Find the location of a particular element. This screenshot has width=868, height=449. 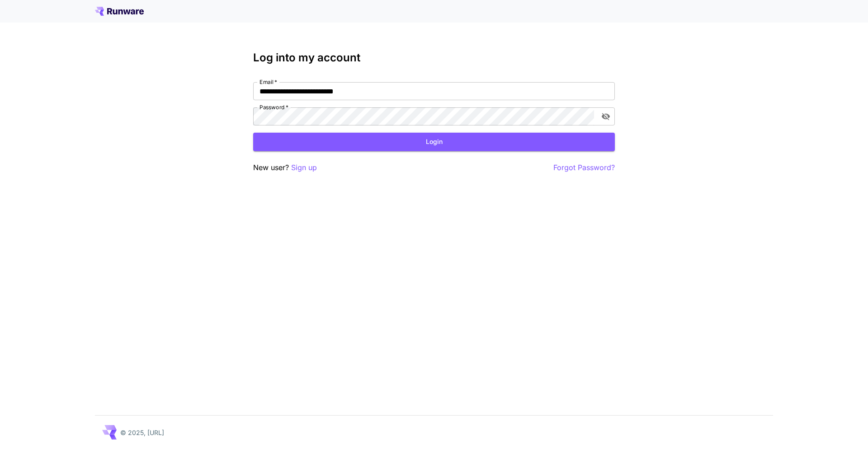

p: New user? is located at coordinates (285, 168).